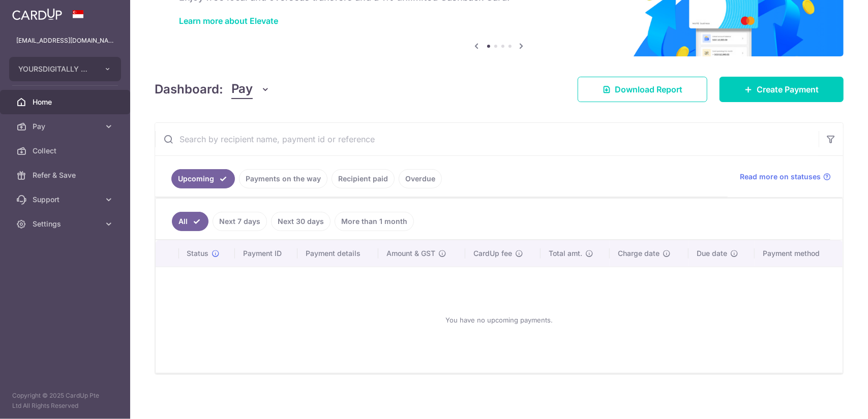 Image resolution: width=868 pixels, height=419 pixels. Describe the element at coordinates (203, 179) in the screenshot. I see `a: Upcoming` at that location.